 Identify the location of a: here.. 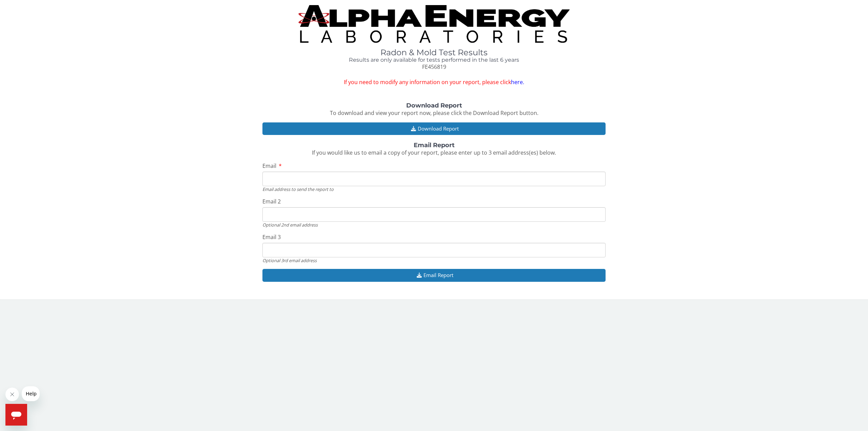
(517, 82).